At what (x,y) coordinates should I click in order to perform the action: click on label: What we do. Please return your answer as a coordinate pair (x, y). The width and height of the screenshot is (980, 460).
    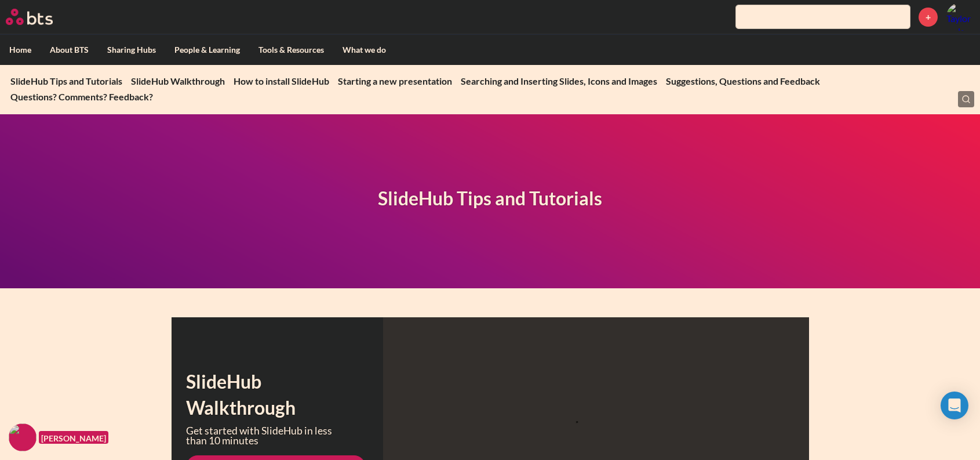
    Looking at the image, I should click on (364, 50).